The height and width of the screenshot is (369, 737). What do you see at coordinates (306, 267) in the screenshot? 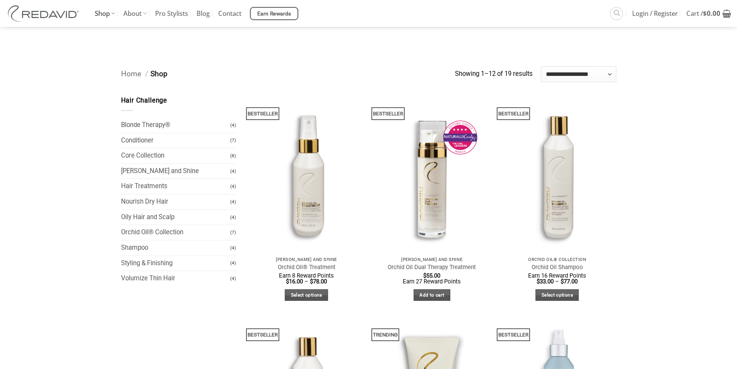
I see `a: Orchid Oil® Treatment` at bounding box center [306, 267].